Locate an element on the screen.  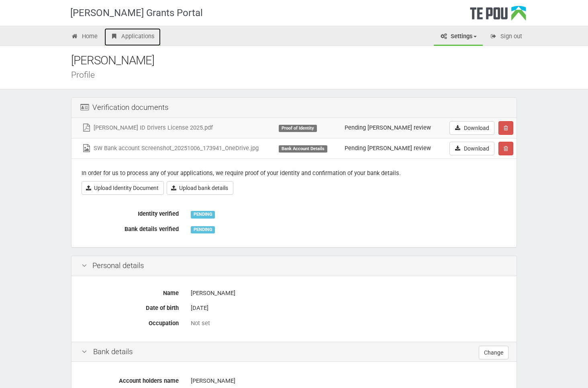
label: Name is located at coordinates (130, 291).